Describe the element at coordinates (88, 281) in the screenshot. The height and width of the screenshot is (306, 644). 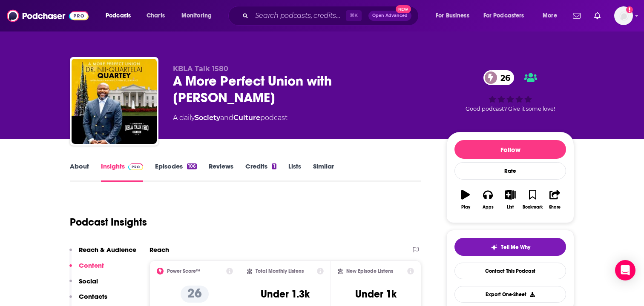
I see `p: Social` at that location.